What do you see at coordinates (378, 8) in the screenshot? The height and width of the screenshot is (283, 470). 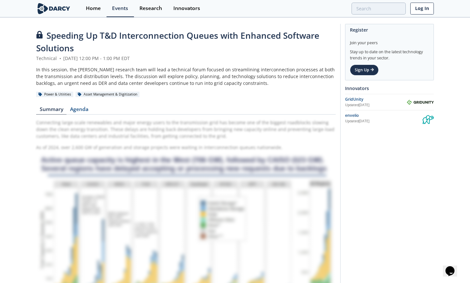 I see `input: Advanced Search` at bounding box center [378, 8].